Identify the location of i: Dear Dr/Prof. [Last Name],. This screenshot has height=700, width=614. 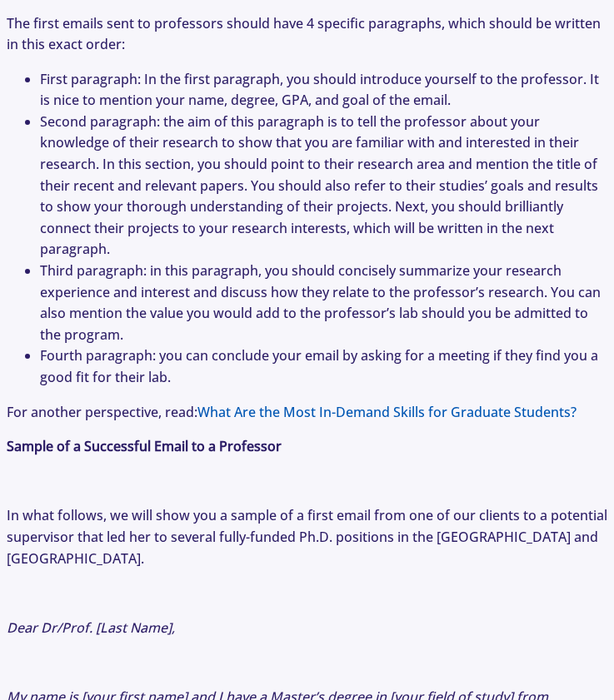
(91, 628).